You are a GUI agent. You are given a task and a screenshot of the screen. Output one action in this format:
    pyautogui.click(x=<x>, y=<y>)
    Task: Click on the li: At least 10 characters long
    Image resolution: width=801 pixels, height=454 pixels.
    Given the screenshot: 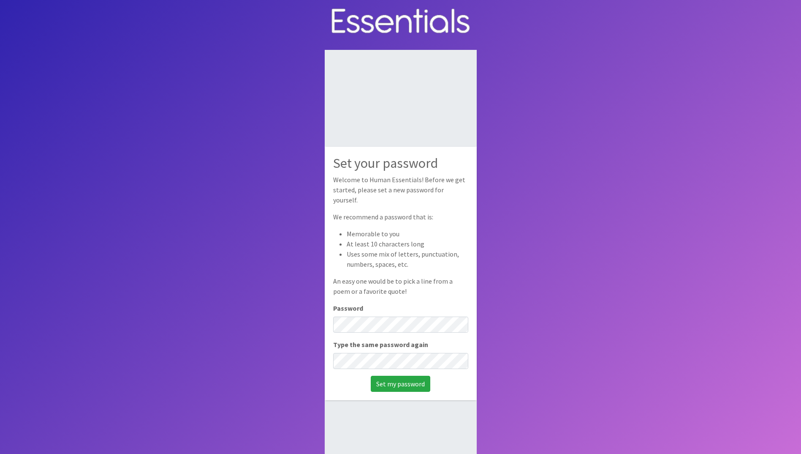 What is the action you would take?
    pyautogui.click(x=408, y=244)
    